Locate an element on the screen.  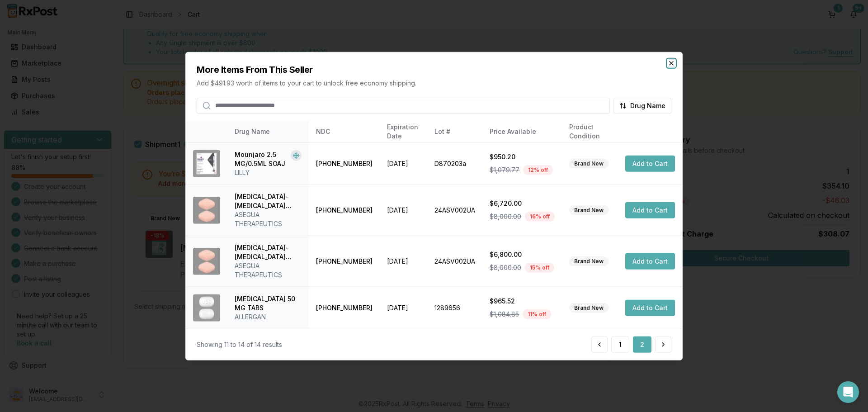
h2: More Items From This Seller is located at coordinates (434, 69).